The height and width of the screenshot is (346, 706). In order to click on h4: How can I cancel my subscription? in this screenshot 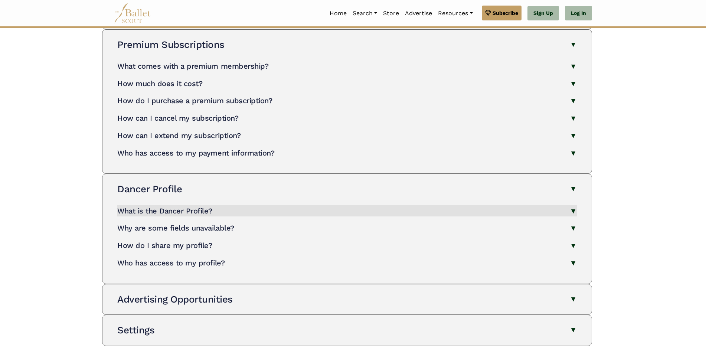, I will do `click(178, 118)`.